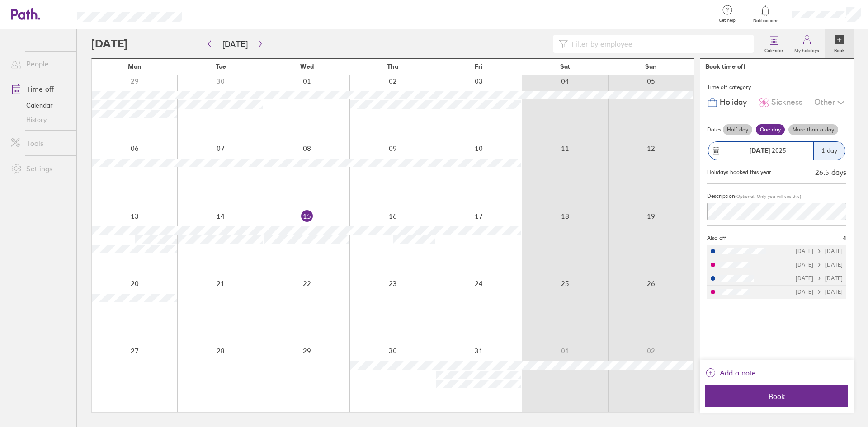 The width and height of the screenshot is (868, 427). What do you see at coordinates (40, 120) in the screenshot?
I see `a: History` at bounding box center [40, 120].